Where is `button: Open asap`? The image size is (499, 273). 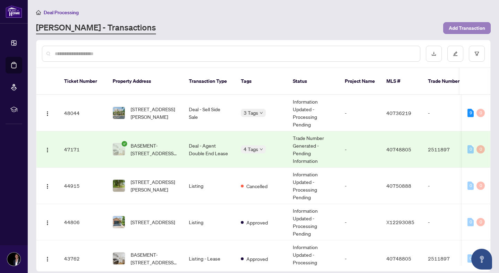 button: Open asap is located at coordinates (482, 259).